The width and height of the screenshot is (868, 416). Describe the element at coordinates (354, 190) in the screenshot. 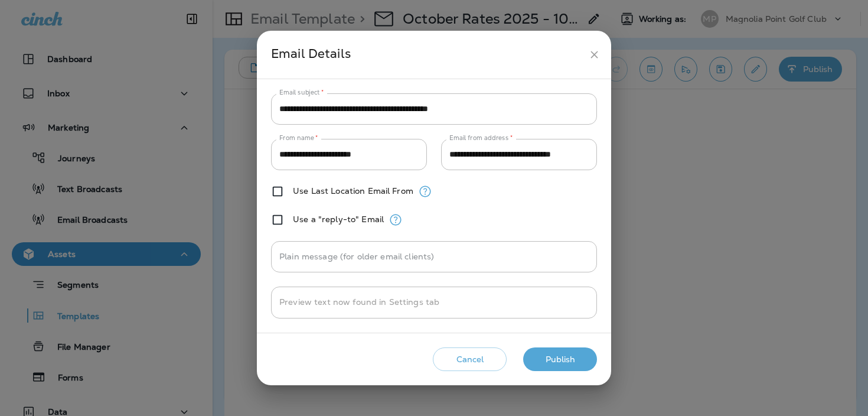

I see `label: Use Last Location Email From` at that location.